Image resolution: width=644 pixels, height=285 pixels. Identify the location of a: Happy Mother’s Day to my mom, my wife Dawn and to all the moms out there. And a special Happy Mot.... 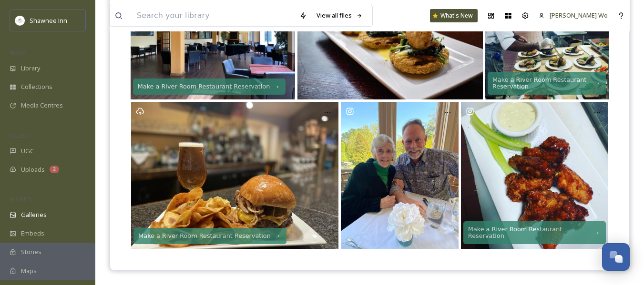
(400, 175).